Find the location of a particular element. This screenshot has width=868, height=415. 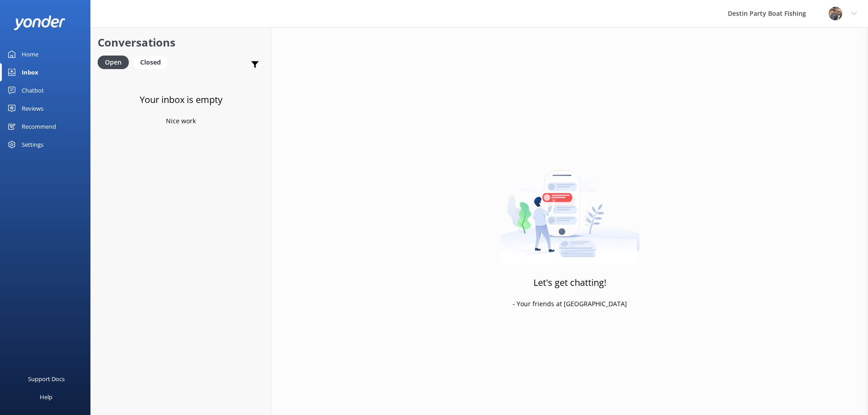

div: Inbox is located at coordinates (30, 73).